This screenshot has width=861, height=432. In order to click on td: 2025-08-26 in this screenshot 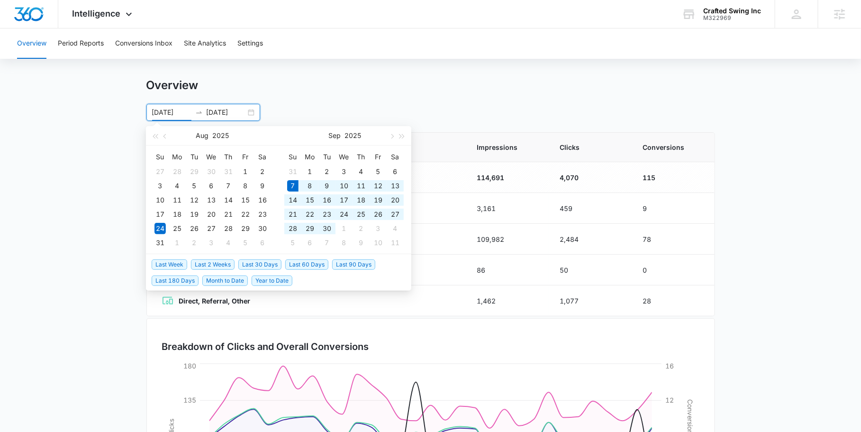, I will do `click(194, 228)`.